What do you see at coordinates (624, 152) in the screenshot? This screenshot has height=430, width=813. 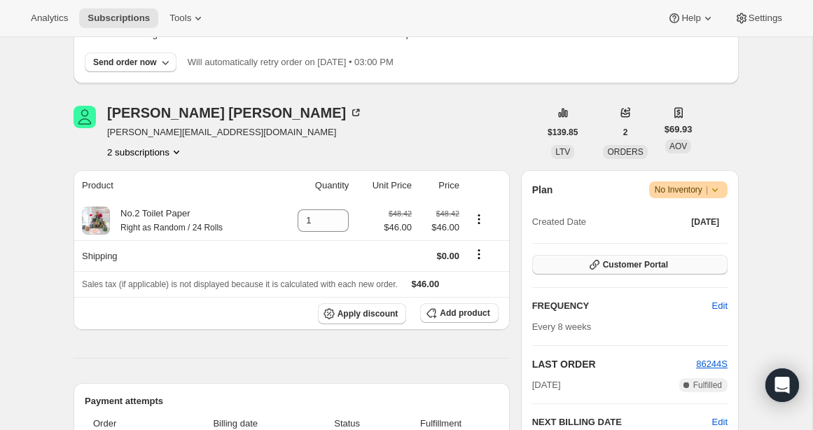 I see `span: ORDERS` at bounding box center [624, 152].